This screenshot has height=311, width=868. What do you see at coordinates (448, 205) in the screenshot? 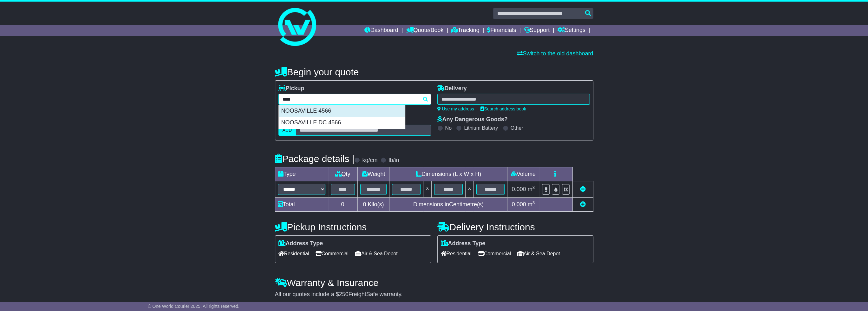
I see `td: Dimensions in Centimetre(s)` at bounding box center [448, 205].